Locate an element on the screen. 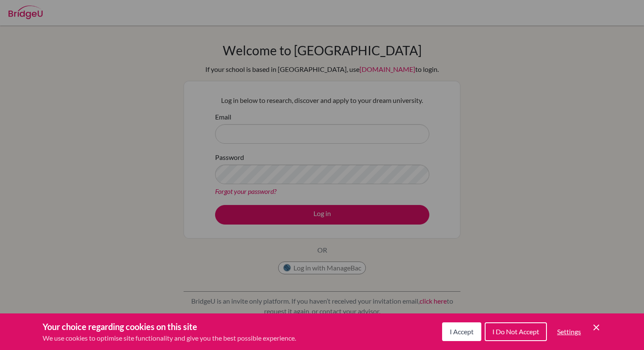 This screenshot has height=350, width=644. p: We use cookies to optimise site functionality and give you the best possible experience. is located at coordinates (169, 338).